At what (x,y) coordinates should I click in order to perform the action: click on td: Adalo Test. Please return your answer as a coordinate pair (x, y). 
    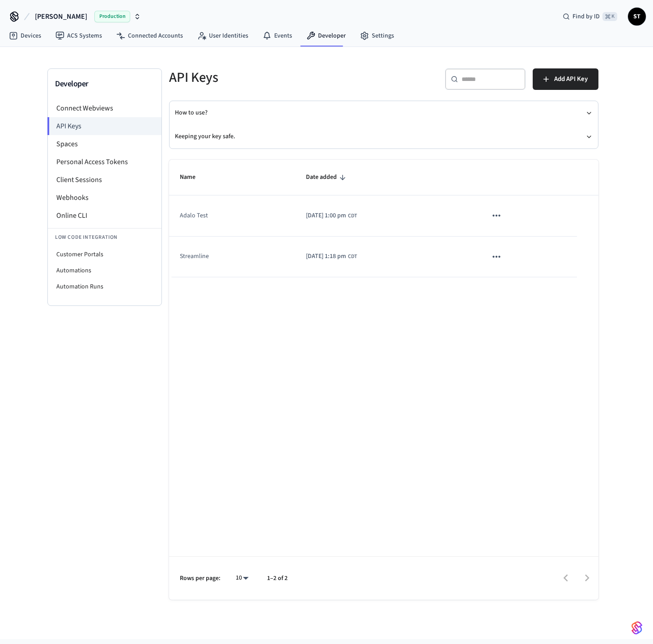
    Looking at the image, I should click on (232, 216).